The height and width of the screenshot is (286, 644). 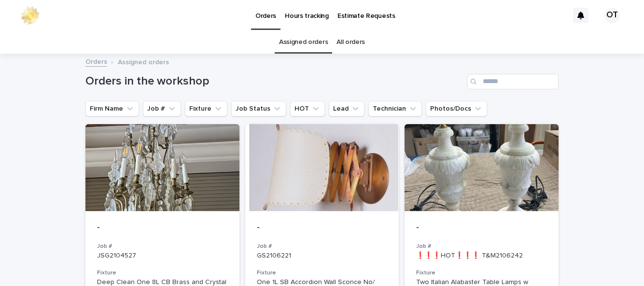 What do you see at coordinates (456, 109) in the screenshot?
I see `button: Photos/Docs` at bounding box center [456, 109].